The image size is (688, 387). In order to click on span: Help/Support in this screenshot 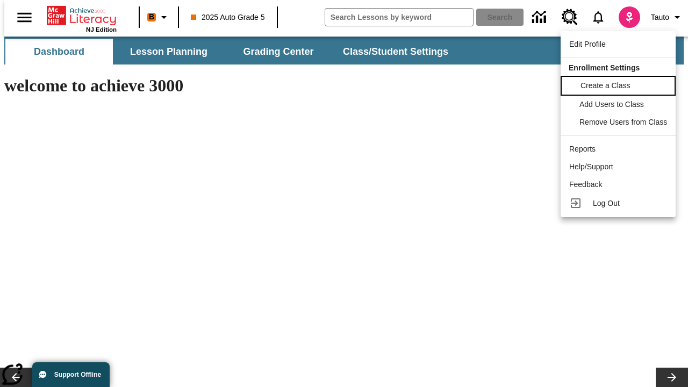, I will do `click(591, 167)`.